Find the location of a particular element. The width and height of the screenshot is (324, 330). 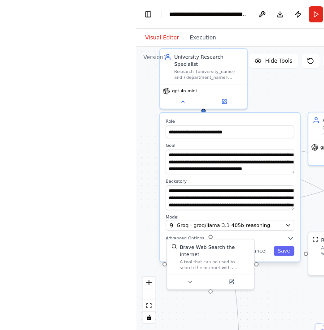

button: Visual Editor is located at coordinates (162, 38).